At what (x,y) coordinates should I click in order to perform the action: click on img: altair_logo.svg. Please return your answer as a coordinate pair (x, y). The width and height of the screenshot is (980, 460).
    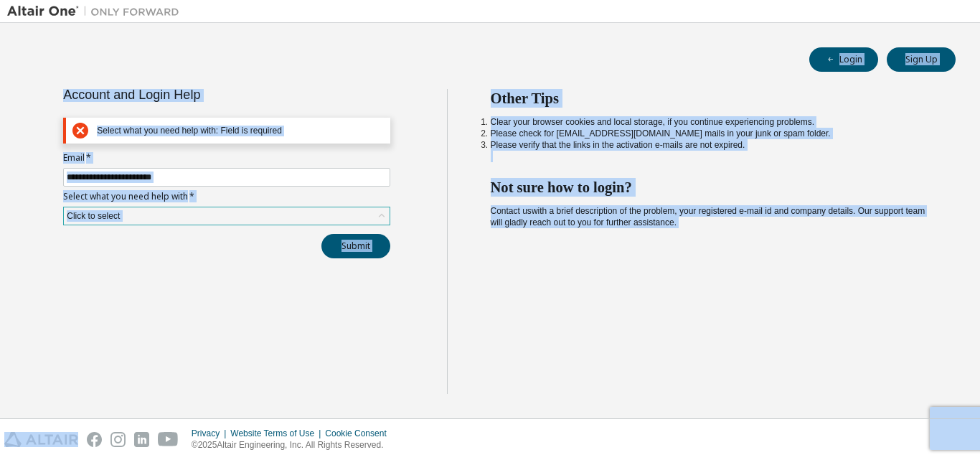
    Looking at the image, I should click on (41, 439).